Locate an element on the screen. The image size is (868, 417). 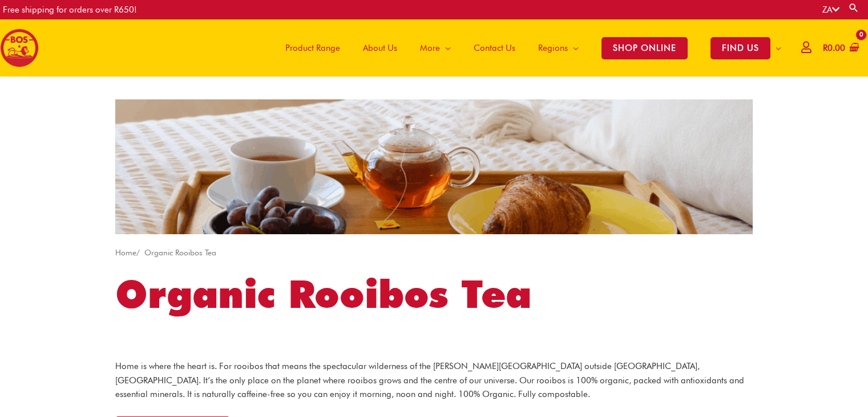
nav: Site Navigation is located at coordinates (529, 48).